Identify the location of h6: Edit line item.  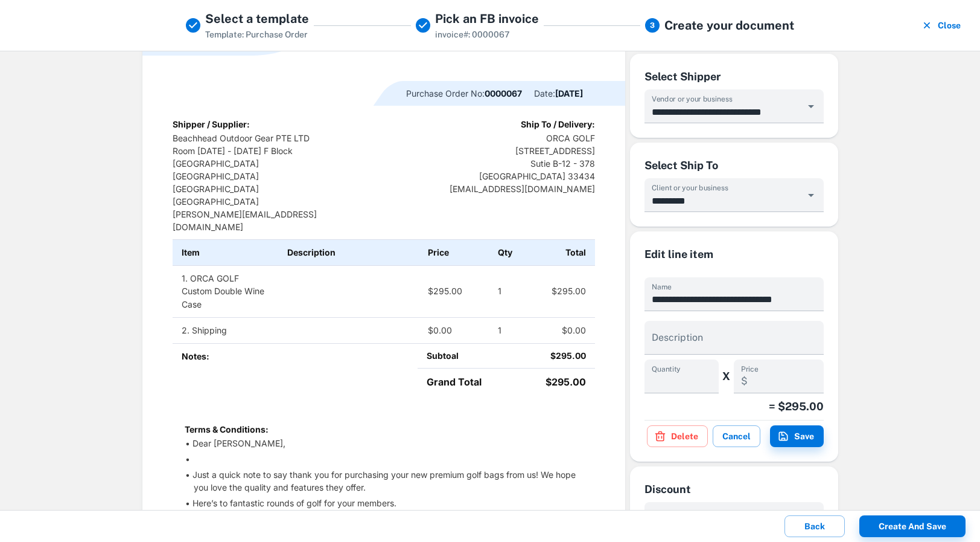
(734, 254).